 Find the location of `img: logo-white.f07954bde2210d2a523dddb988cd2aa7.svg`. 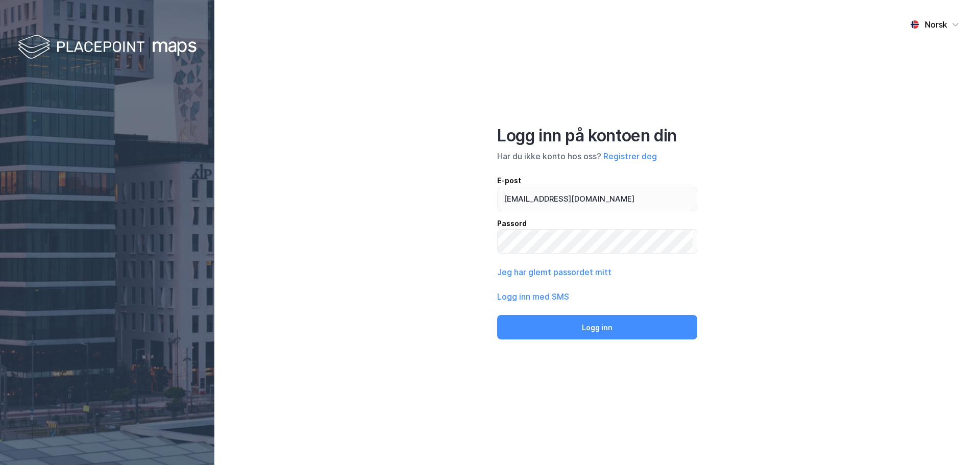

img: logo-white.f07954bde2210d2a523dddb988cd2aa7.svg is located at coordinates (107, 47).